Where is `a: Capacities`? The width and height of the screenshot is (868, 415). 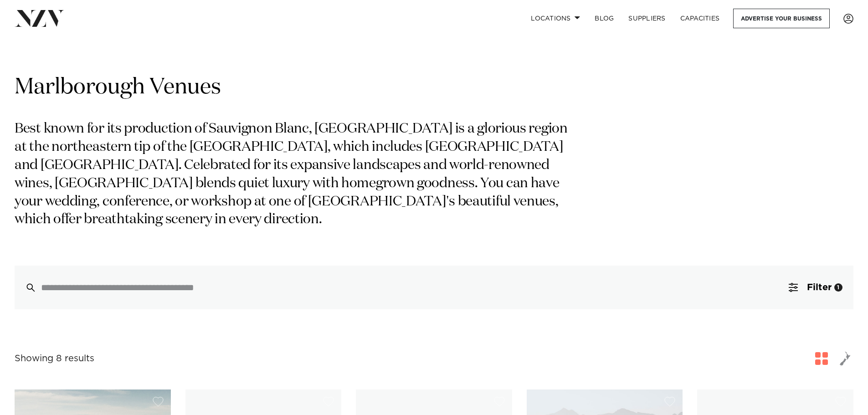
a: Capacities is located at coordinates (700, 19).